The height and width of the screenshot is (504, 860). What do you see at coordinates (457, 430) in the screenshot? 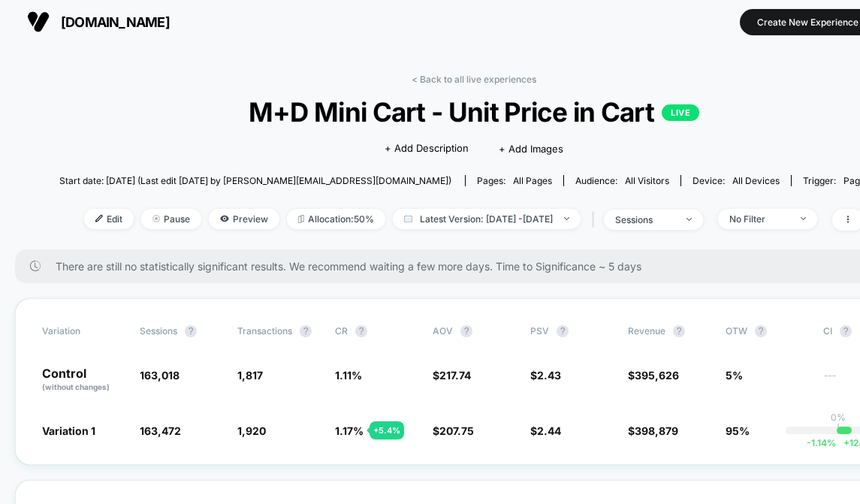
I see `span: 207.75` at bounding box center [457, 430].